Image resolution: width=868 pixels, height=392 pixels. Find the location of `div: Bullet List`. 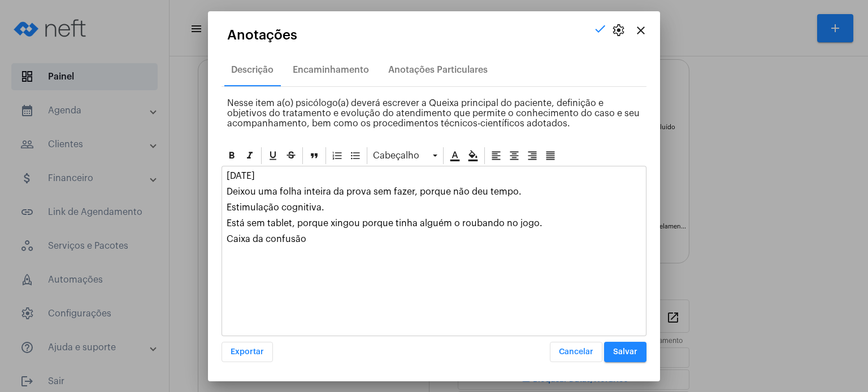

div: Bullet List is located at coordinates (355, 156).